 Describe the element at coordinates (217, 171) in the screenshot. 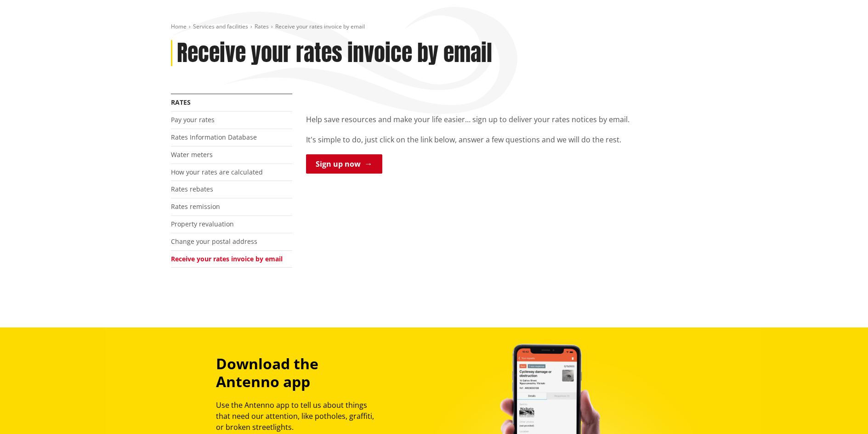

I see `a: How your rates are calculated` at that location.